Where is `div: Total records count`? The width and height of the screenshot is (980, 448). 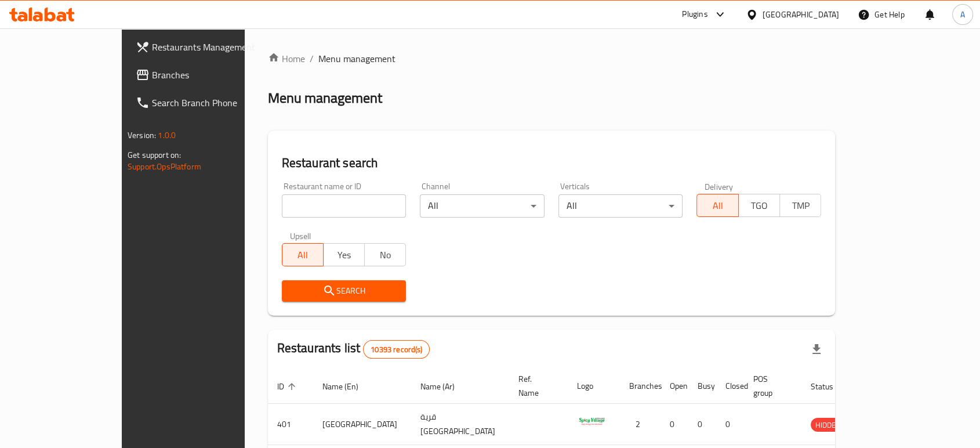
div: Total records count is located at coordinates (396, 349).